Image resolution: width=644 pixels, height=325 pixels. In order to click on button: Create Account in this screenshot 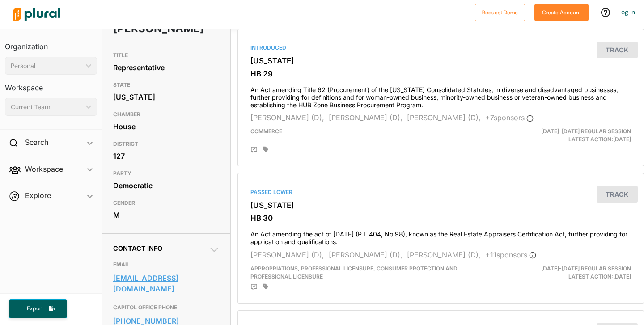, I will do `click(561, 13)`.